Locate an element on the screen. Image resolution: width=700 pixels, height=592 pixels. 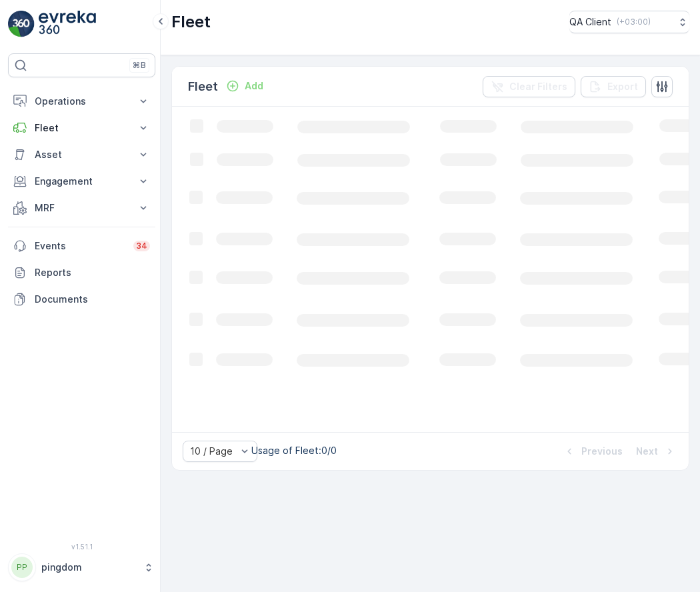
img: logo is located at coordinates (21, 24).